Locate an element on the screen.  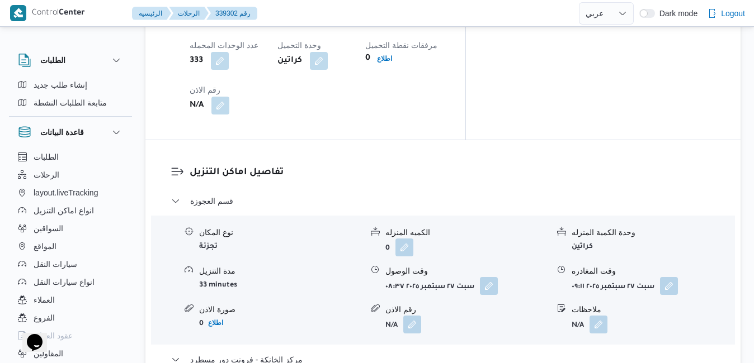
div: وحدة الكمية المنزله is located at coordinates (653, 233).